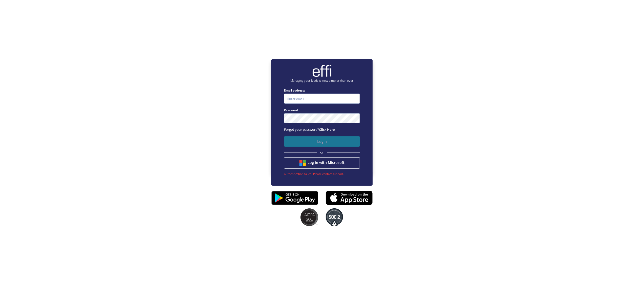 The width and height of the screenshot is (644, 285). What do you see at coordinates (327, 130) in the screenshot?
I see `a: Click Here` at bounding box center [327, 130].